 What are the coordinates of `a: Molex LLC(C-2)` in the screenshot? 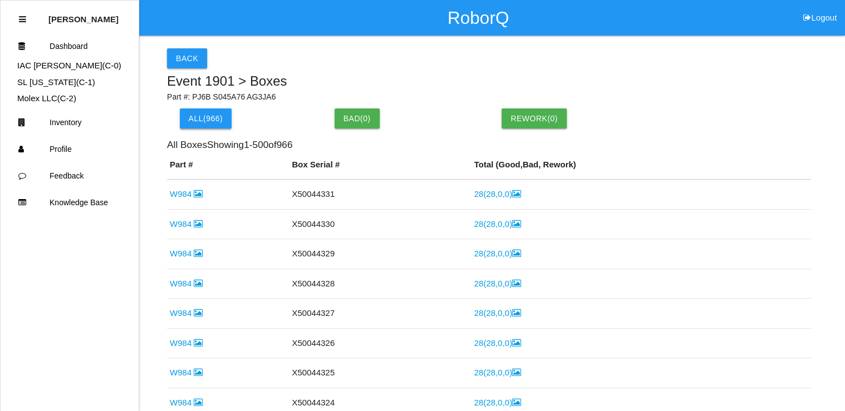 It's located at (47, 98).